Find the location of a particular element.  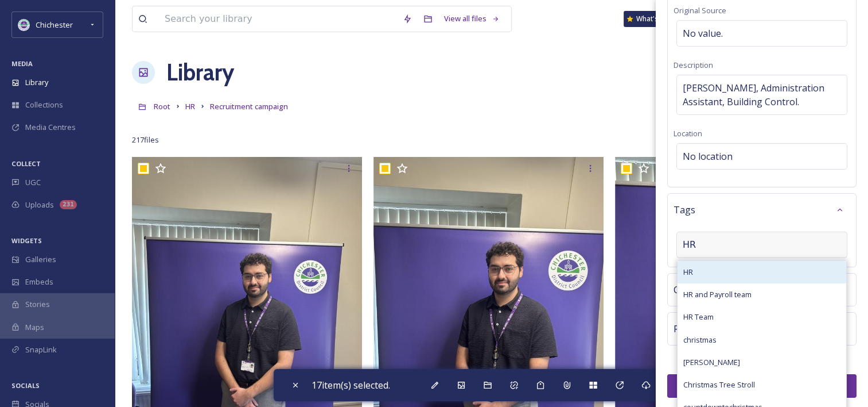

div: What's New is located at coordinates (652, 19).